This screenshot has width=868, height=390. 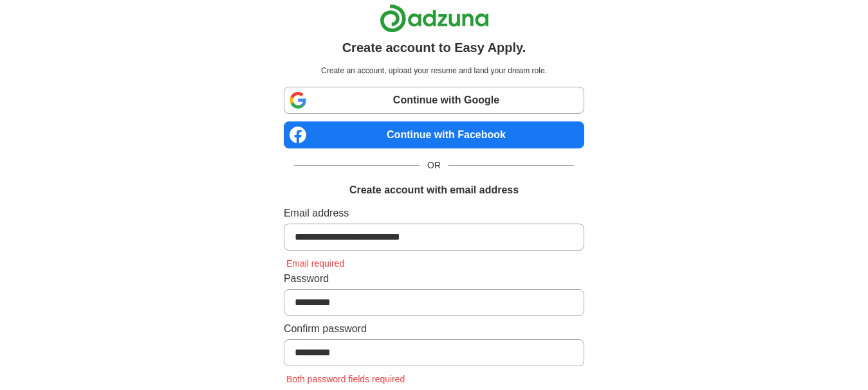 I want to click on a: Continue with Google, so click(x=434, y=100).